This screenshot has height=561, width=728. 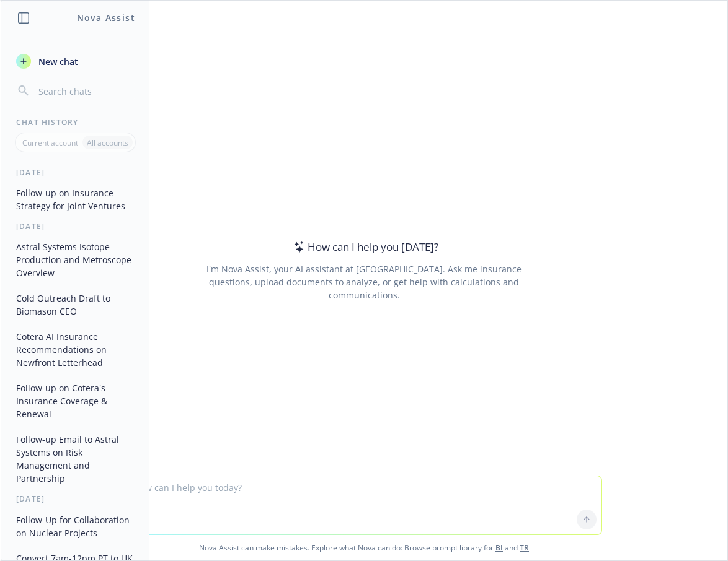 What do you see at coordinates (75, 260) in the screenshot?
I see `button: Astral Systems Isotope Production and Metroscope Overview` at bounding box center [75, 260].